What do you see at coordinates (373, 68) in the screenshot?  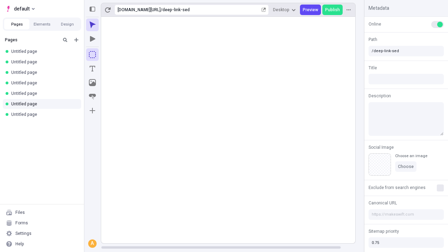 I see `span: Title` at bounding box center [373, 68].